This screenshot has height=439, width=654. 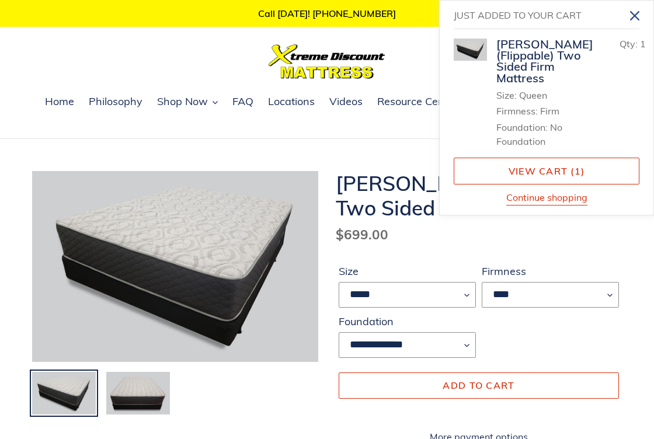 What do you see at coordinates (470, 50) in the screenshot?
I see `img: Del Ray (Flippable) Two Sided Firm Mattress` at bounding box center [470, 50].